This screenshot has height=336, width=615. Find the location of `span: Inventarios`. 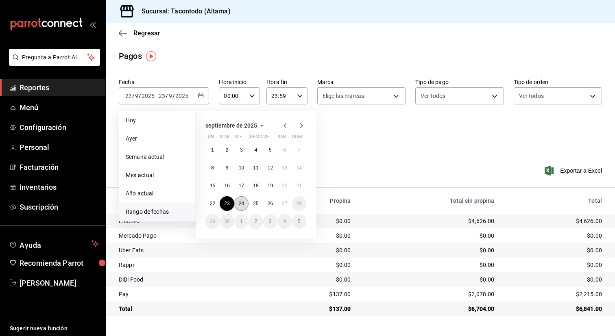

span: Inventarios is located at coordinates (59, 187).